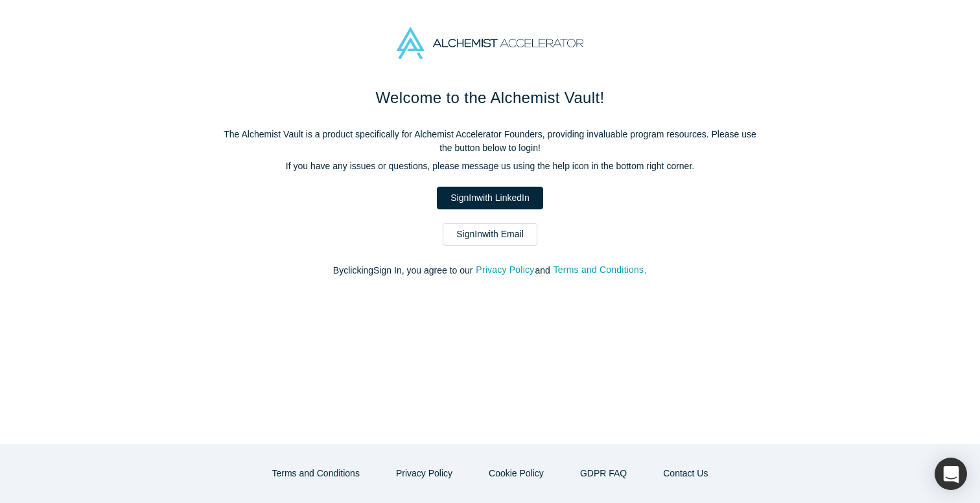 The width and height of the screenshot is (980, 503). I want to click on p: If you have any issues or questions, please message us using the help icon in the bottom right co..., so click(490, 166).